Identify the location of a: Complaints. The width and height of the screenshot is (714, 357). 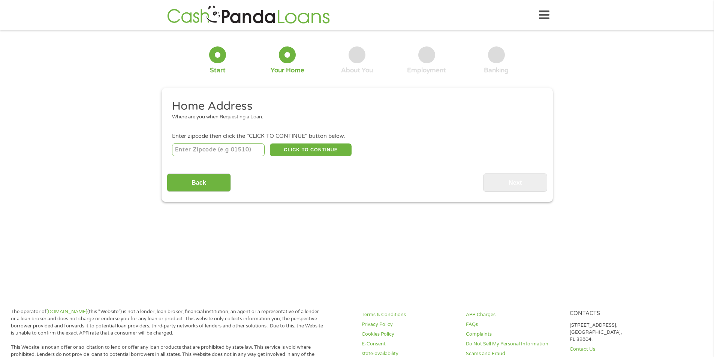
(514, 335).